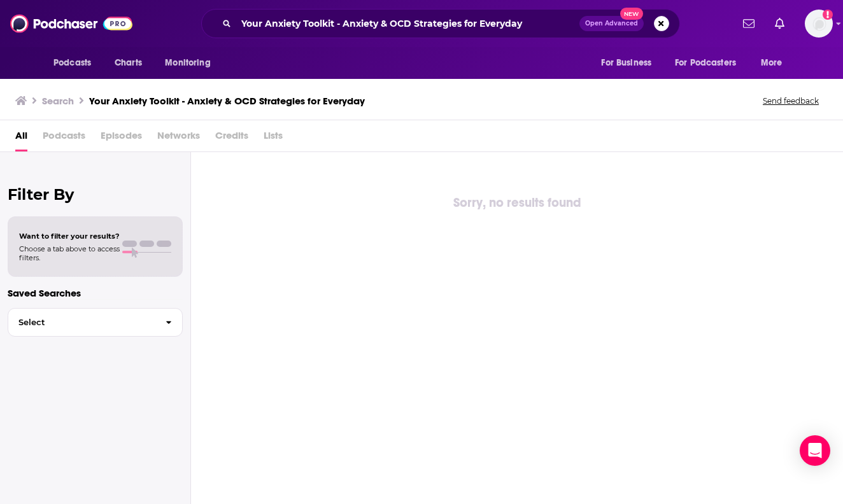 This screenshot has width=843, height=504. I want to click on span: Select, so click(82, 322).